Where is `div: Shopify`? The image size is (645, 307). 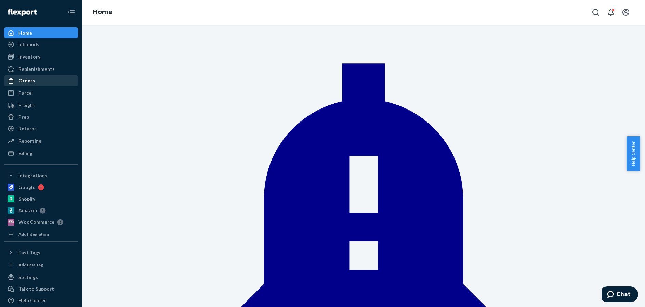
div: Shopify is located at coordinates (27, 199).